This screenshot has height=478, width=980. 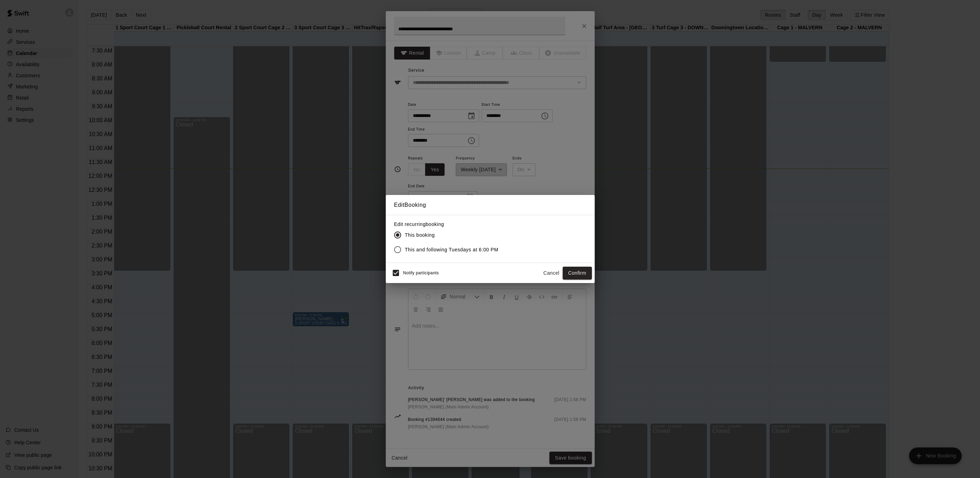 I want to click on label: Edit recurring booking, so click(x=449, y=224).